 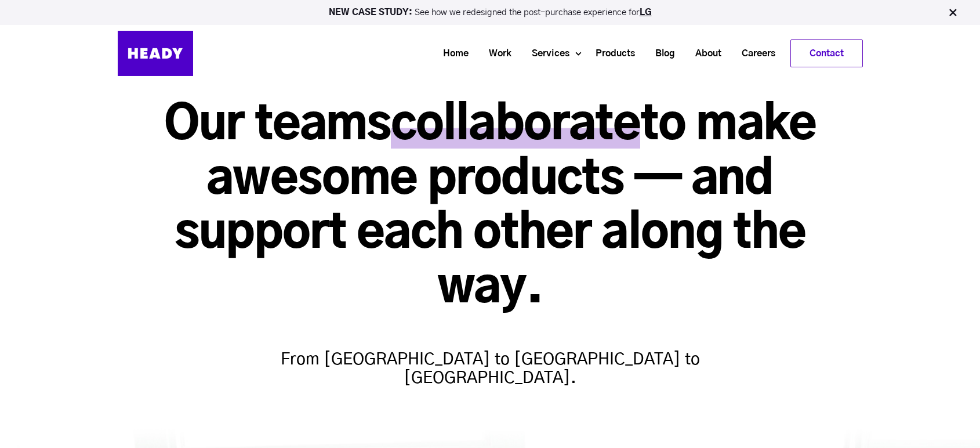 I want to click on div: Navigation Menu, so click(x=534, y=53).